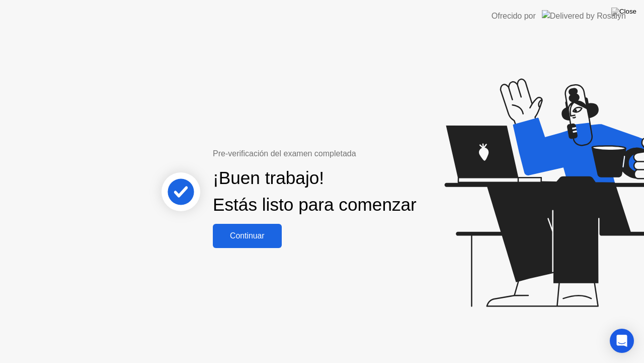  I want to click on div: ¡Buen trabajo! Estás listo para comenzar, so click(315, 191).